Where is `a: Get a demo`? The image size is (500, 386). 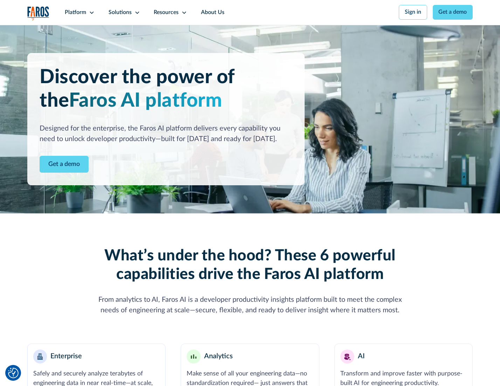 a: Get a demo is located at coordinates (453, 12).